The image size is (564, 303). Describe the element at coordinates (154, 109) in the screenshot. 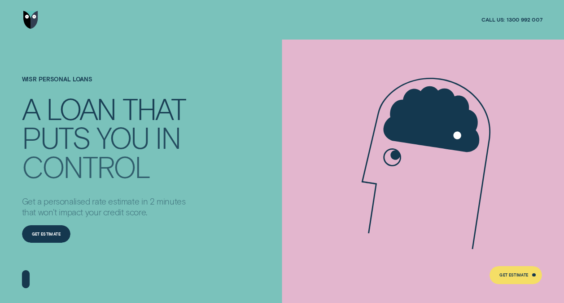

I see `div: THAT` at that location.